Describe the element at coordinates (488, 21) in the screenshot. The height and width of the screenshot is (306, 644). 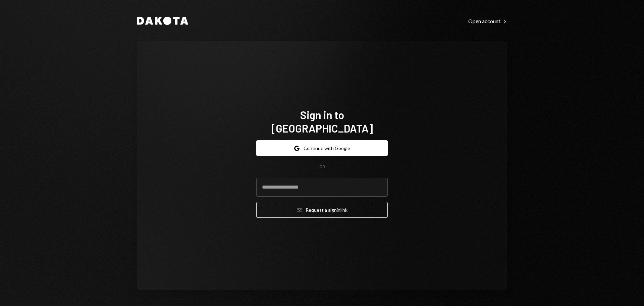
I see `a: Open account` at that location.